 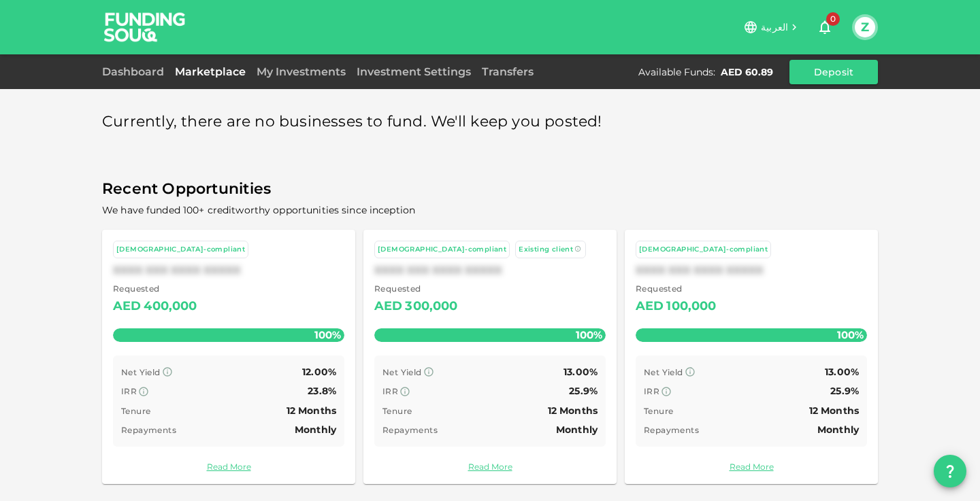 I want to click on div: Available Funds :, so click(x=676, y=72).